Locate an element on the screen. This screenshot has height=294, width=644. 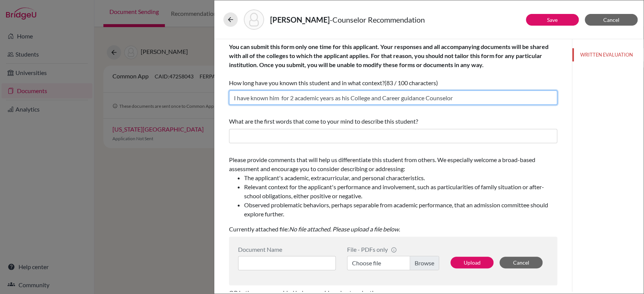
button: Cancel is located at coordinates (521, 262).